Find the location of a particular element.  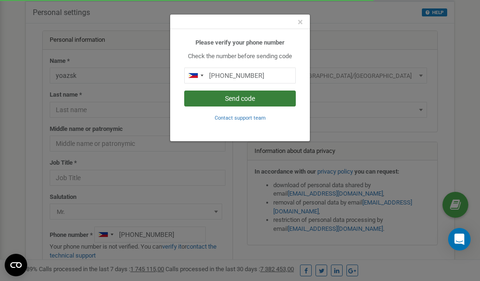

button: Send code is located at coordinates (240, 98).